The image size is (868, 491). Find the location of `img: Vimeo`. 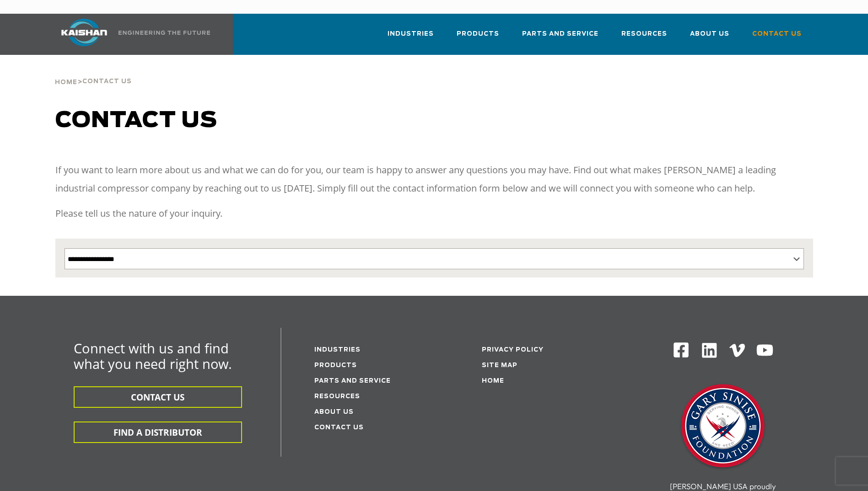

img: Vimeo is located at coordinates (737, 350).